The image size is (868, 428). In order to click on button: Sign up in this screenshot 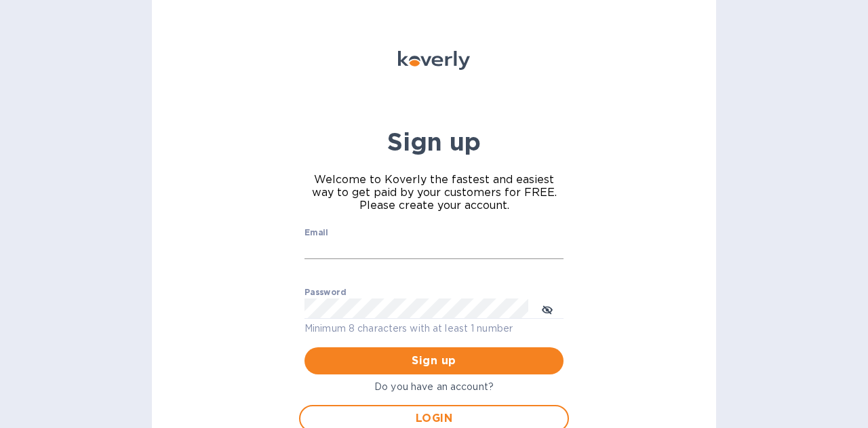, I will do `click(434, 361)`.